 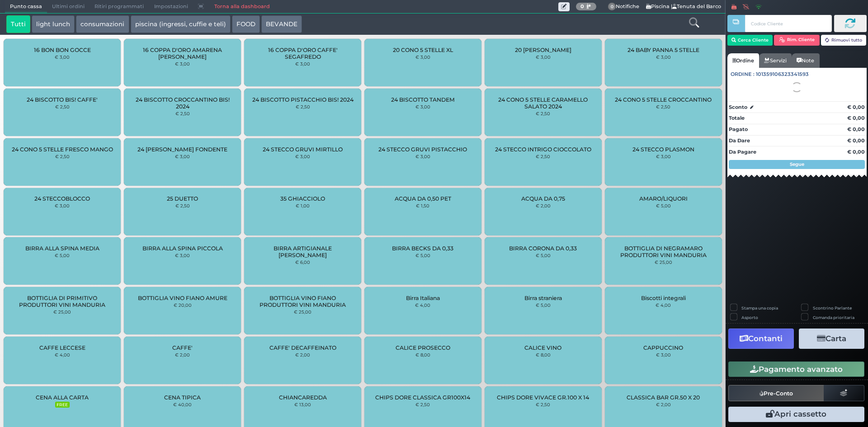 I want to click on small: € 13,00, so click(x=302, y=404).